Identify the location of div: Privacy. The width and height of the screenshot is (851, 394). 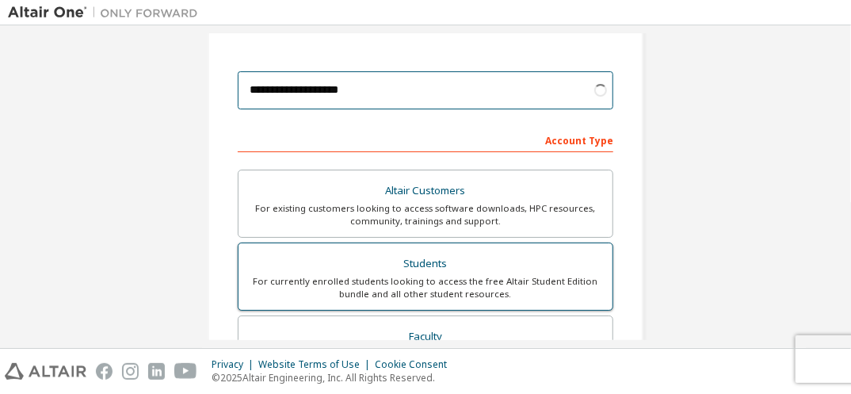
(235, 365).